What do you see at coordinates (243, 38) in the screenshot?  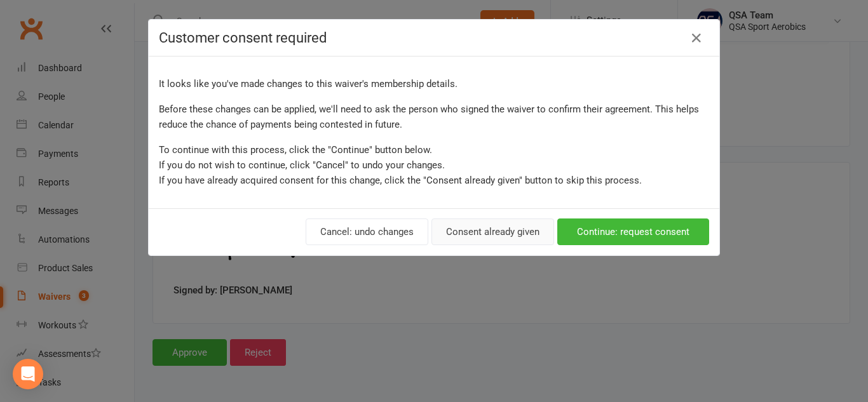 I see `span: Customer consent required` at bounding box center [243, 38].